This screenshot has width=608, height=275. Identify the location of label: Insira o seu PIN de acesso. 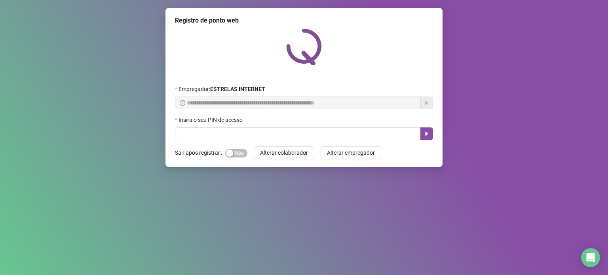
(211, 120).